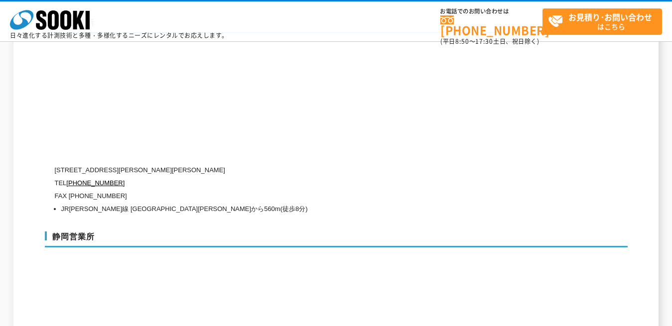 This screenshot has width=672, height=326. What do you see at coordinates (605, 21) in the screenshot?
I see `span: はこちら` at bounding box center [605, 21].